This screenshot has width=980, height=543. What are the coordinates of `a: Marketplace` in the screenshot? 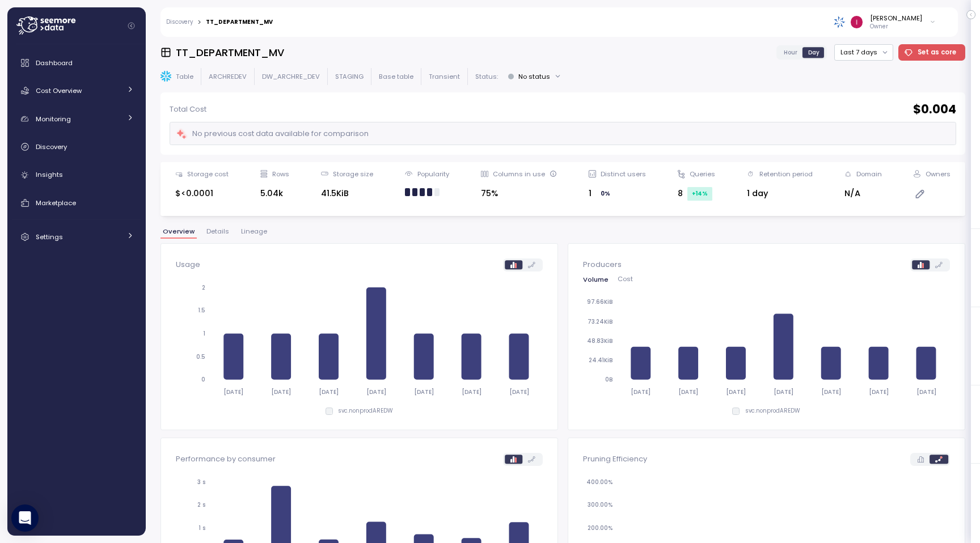 It's located at (76, 203).